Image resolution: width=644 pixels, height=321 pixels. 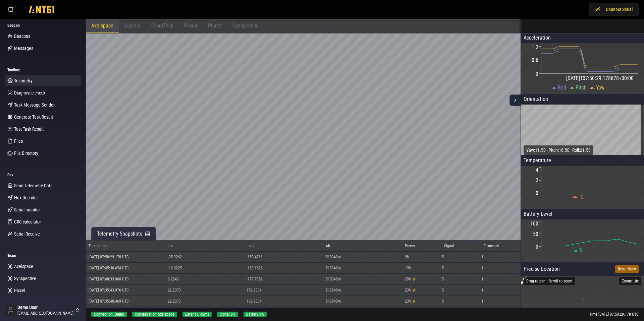 What do you see at coordinates (19, 291) in the screenshot?
I see `span: Pixxel` at bounding box center [19, 291].